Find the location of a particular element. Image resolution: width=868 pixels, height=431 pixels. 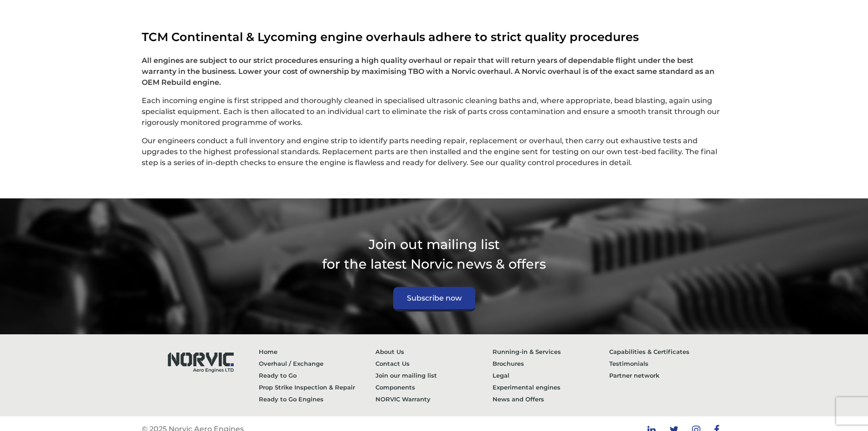

a: Prop Strike Inspection & Repair is located at coordinates (317, 387).